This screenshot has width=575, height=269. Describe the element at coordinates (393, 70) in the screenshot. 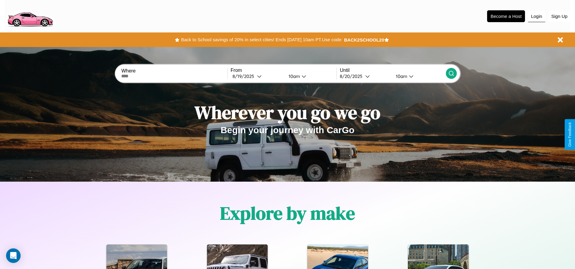

I see `label: Until` at that location.